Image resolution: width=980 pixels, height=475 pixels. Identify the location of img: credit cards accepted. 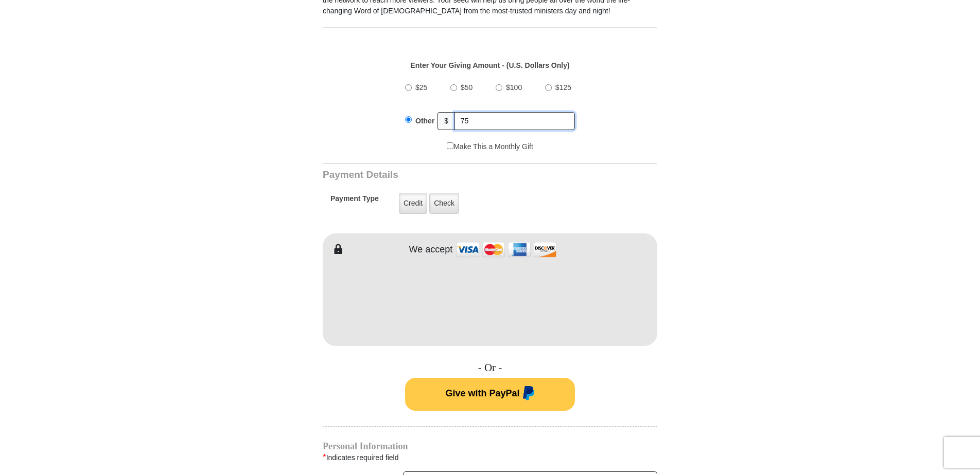
(507, 250).